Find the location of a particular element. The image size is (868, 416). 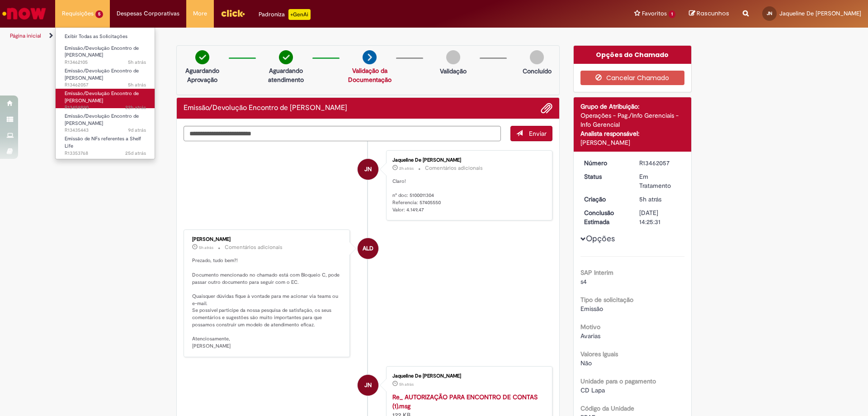

p: Claro! n° doc: 5100011304 Referencia: 57405550 Valor: 4.149,47 is located at coordinates (468, 195).